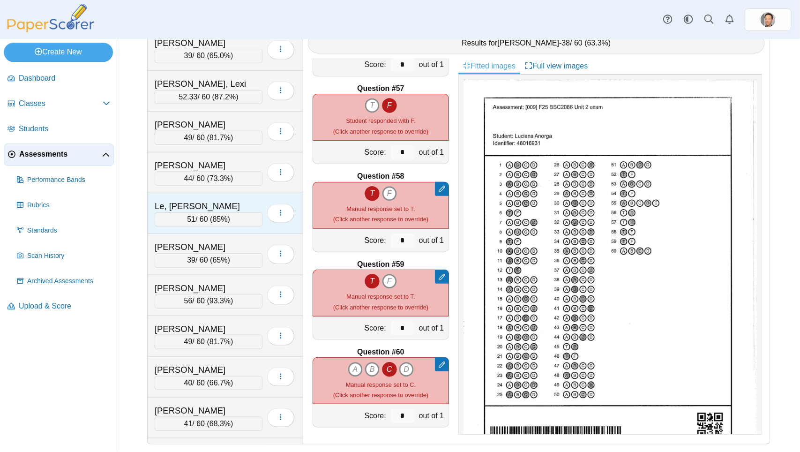 This screenshot has height=452, width=800. What do you see at coordinates (381, 89) in the screenshot?
I see `b: Question #57` at bounding box center [381, 89].